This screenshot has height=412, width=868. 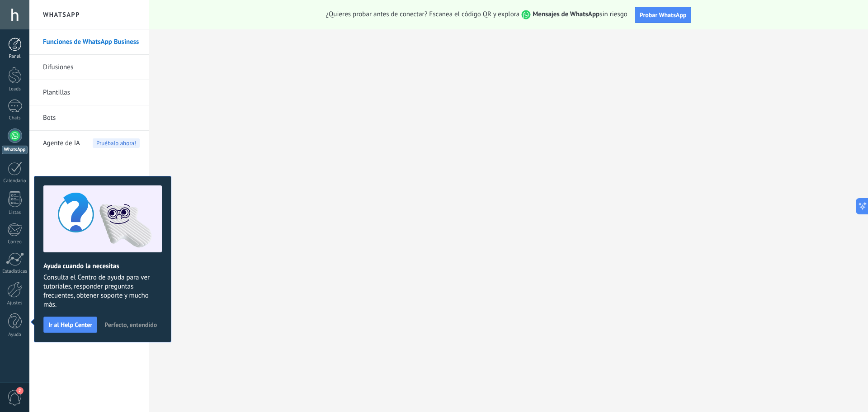 I want to click on a: Agente de IAPruébalo ahora!, so click(x=91, y=143).